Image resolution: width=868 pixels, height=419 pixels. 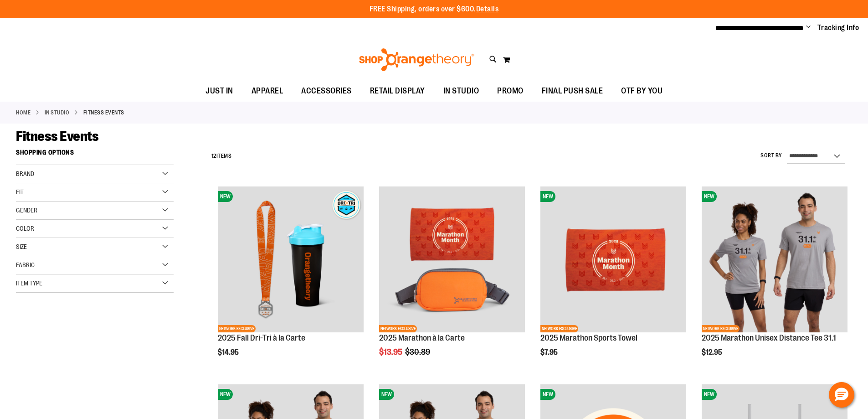 What do you see at coordinates (57, 136) in the screenshot?
I see `span: Fitness Events` at bounding box center [57, 136].